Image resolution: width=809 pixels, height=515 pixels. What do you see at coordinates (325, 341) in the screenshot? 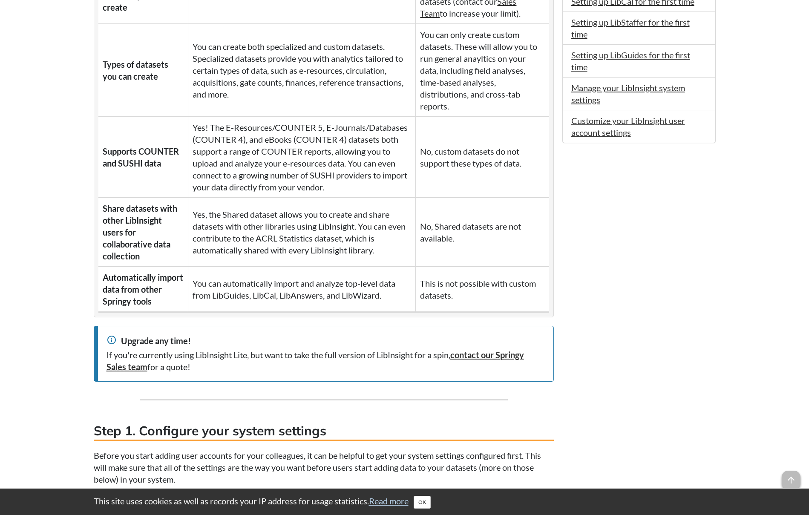
I see `div: Upgrade any time!` at bounding box center [325, 341].